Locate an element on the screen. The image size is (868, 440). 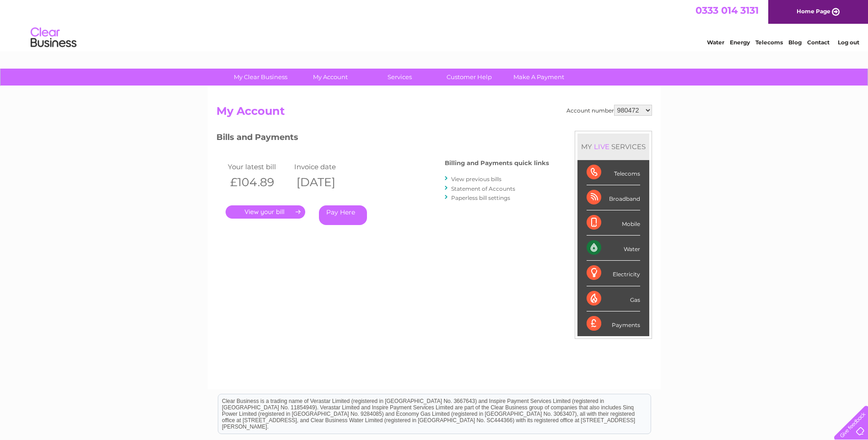
a: 0333 014 3131 is located at coordinates (726, 10).